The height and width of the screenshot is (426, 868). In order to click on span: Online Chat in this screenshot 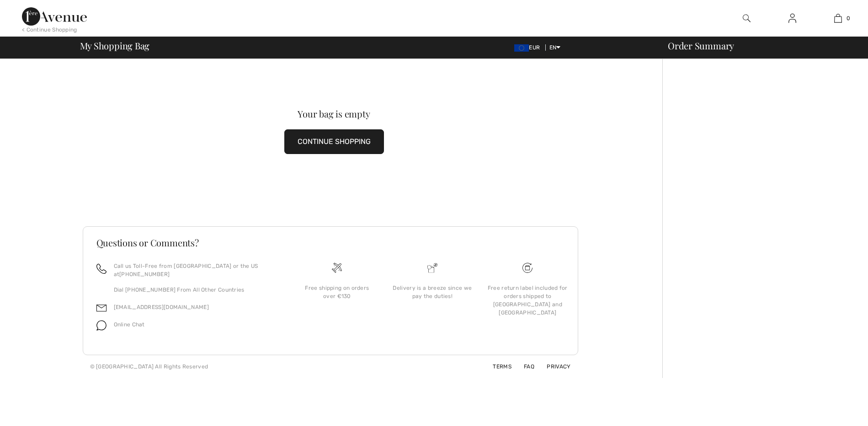, I will do `click(129, 325)`.